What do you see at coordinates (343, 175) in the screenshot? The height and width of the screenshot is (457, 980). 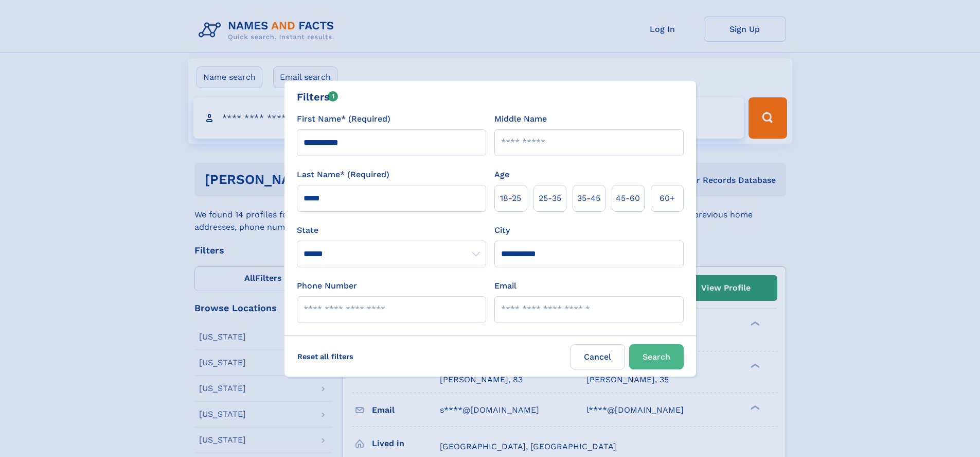 I see `label: Last Name* (Required)` at bounding box center [343, 175].